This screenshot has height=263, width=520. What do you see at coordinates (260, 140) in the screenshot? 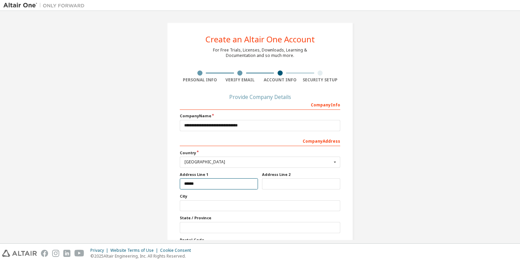
I see `div: Company Address` at bounding box center [260, 140].